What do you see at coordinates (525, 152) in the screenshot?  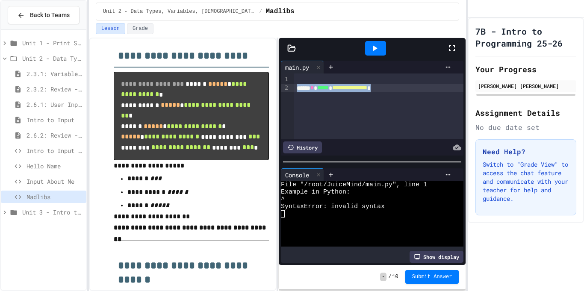 I see `h3: Need Help?` at bounding box center [525, 152].